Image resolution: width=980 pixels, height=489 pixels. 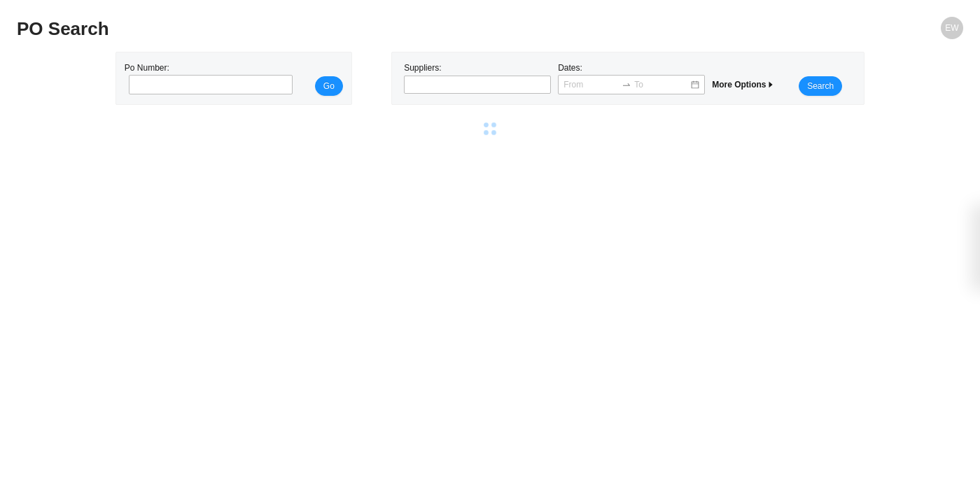 What do you see at coordinates (627, 84) in the screenshot?
I see `span: to` at bounding box center [627, 84].